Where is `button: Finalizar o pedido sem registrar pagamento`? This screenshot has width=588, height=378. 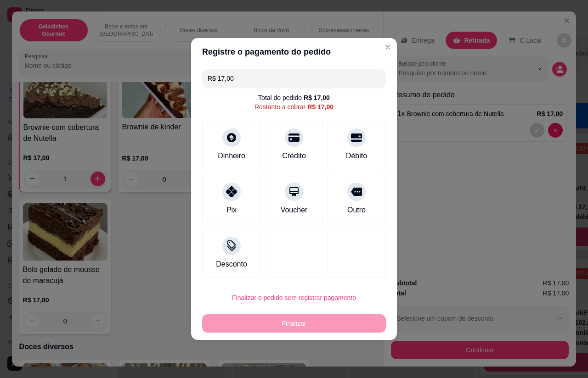 button: Finalizar o pedido sem registrar pagamento is located at coordinates (294, 298).